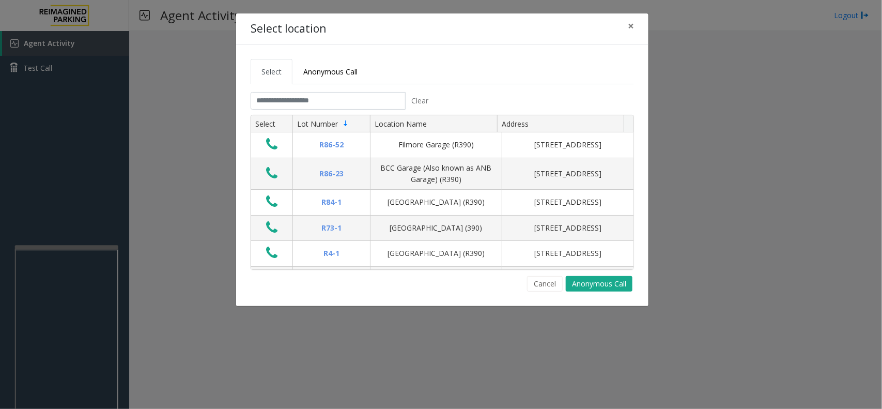 The height and width of the screenshot is (409, 882). I want to click on span: Location Name, so click(400, 123).